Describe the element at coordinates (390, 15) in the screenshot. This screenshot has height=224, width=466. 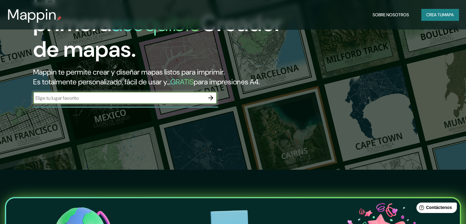
I see `font: Sobre nosotros` at that location.